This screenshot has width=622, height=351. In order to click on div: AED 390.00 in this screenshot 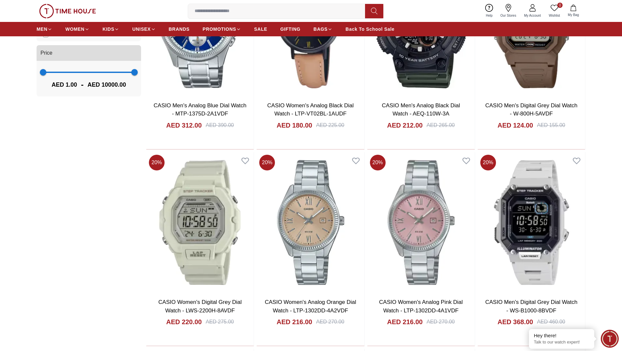, I will do `click(220, 125)`.